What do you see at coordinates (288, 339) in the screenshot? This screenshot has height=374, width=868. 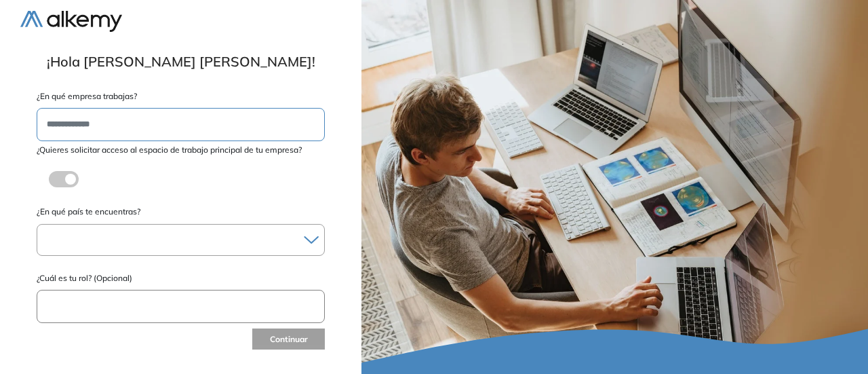 I see `button: Continuar` at bounding box center [288, 339].